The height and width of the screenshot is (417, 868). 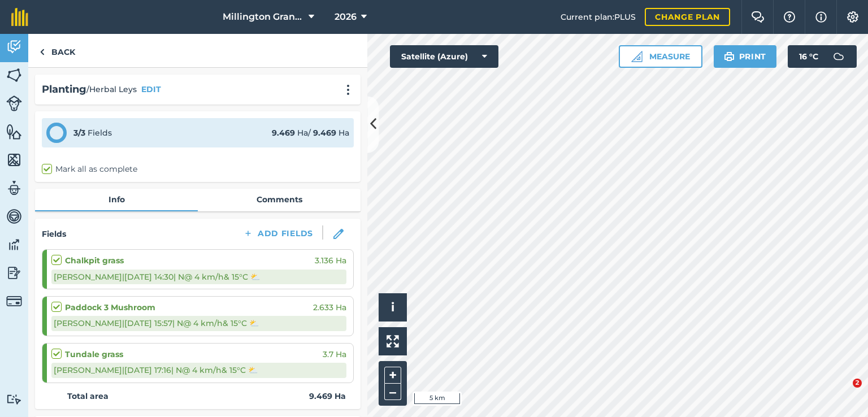 I want to click on span: 16 ° C, so click(x=809, y=56).